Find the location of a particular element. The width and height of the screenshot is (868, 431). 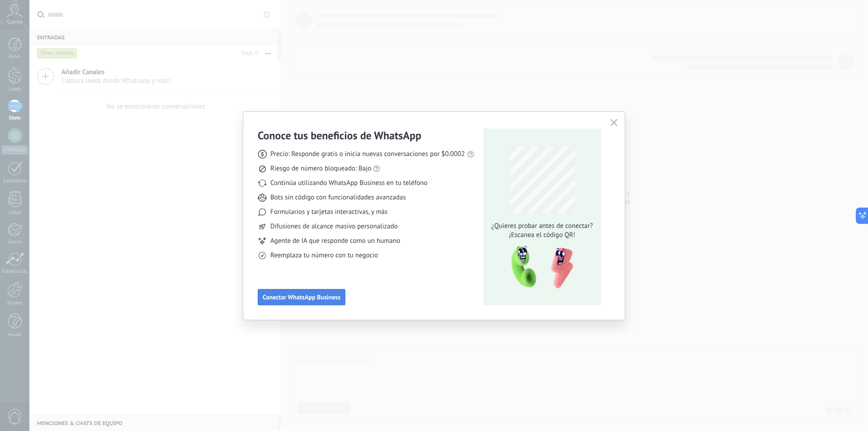

span: ¿Quieres probar antes de conectar? is located at coordinates (542, 226).